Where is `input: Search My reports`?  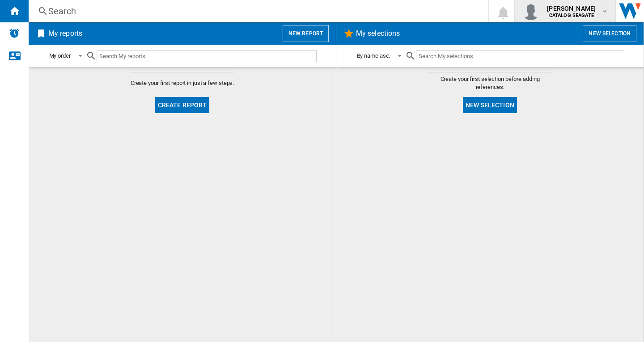 input: Search My reports is located at coordinates (206, 56).